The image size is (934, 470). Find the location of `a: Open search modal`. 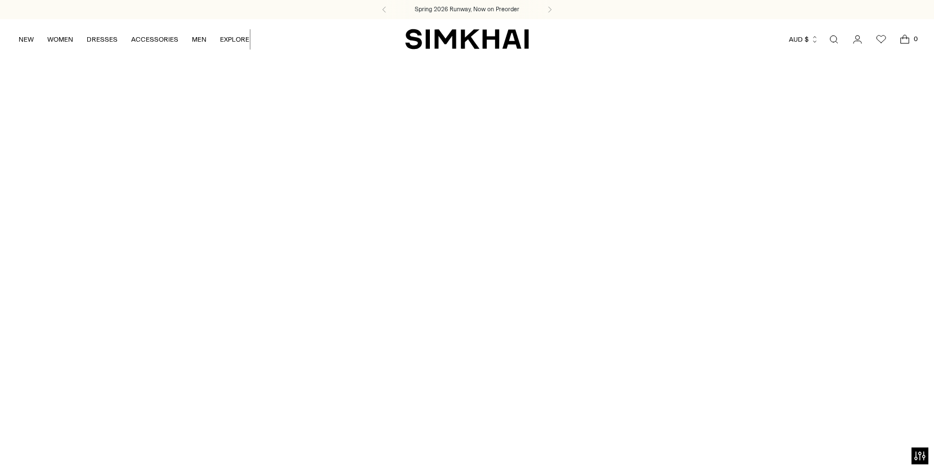

a: Open search modal is located at coordinates (834, 39).